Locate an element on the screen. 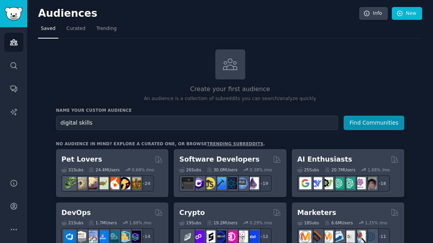 The height and width of the screenshot is (243, 433). span: Curated is located at coordinates (76, 29).